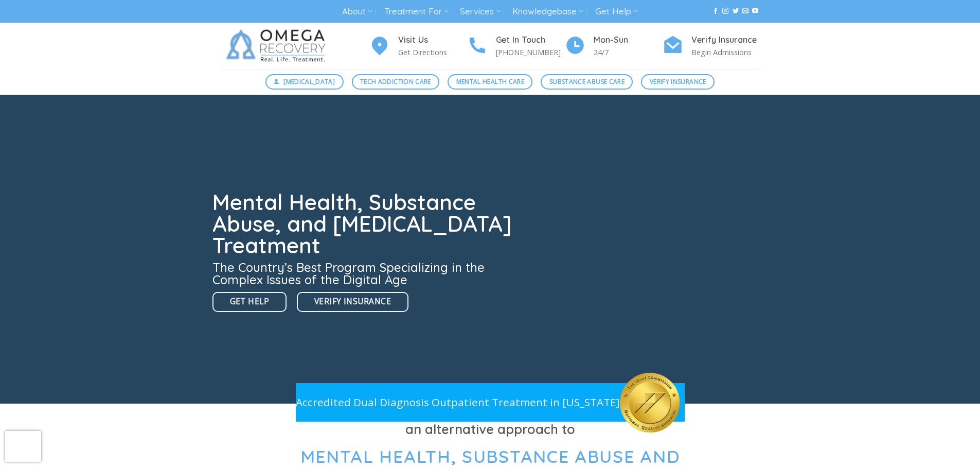 This screenshot has width=980, height=469. What do you see at coordinates (711, 46) in the screenshot?
I see `a: Verify Insurance Begin Admissions` at bounding box center [711, 46].